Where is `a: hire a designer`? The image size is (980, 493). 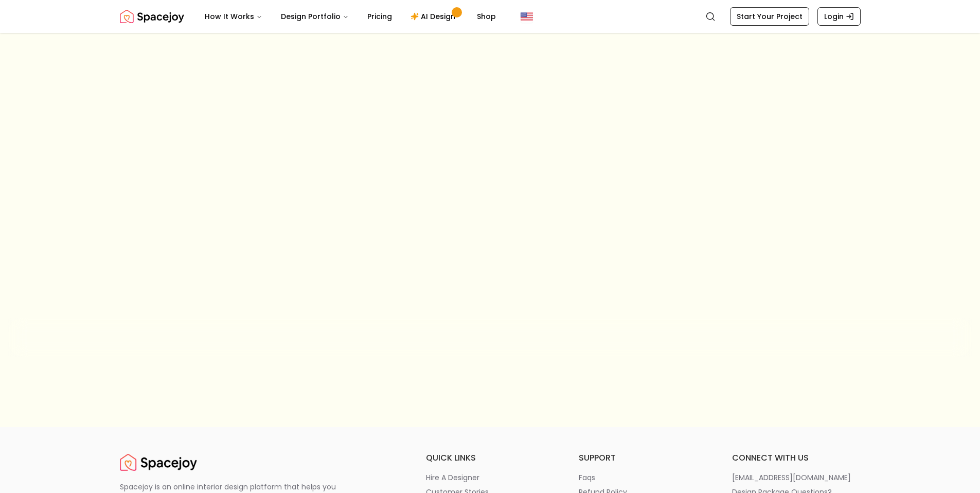 a: hire a designer is located at coordinates (490, 478).